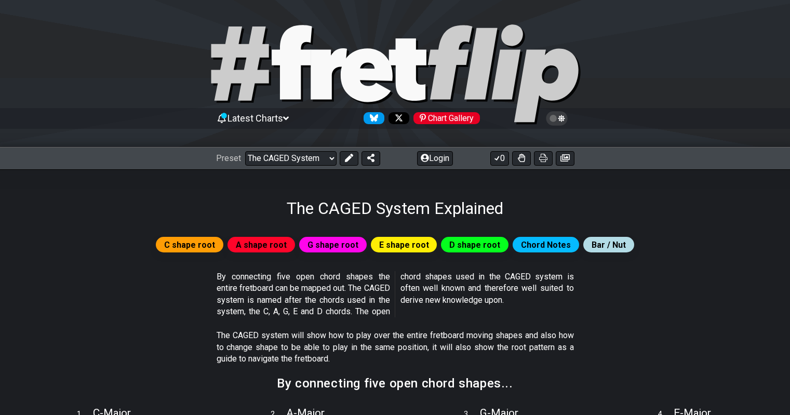  I want to click on span: D shape root, so click(475, 245).